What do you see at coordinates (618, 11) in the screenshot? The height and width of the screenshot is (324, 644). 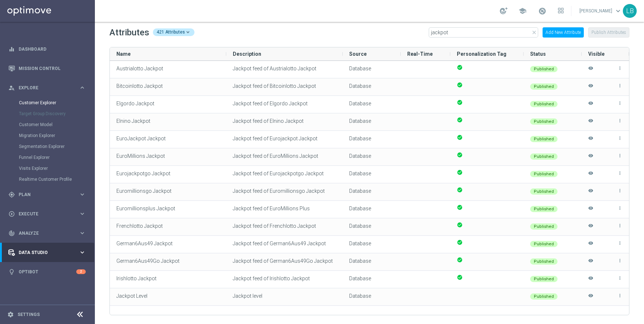 I see `span: keyboard_arrow_down` at bounding box center [618, 11].